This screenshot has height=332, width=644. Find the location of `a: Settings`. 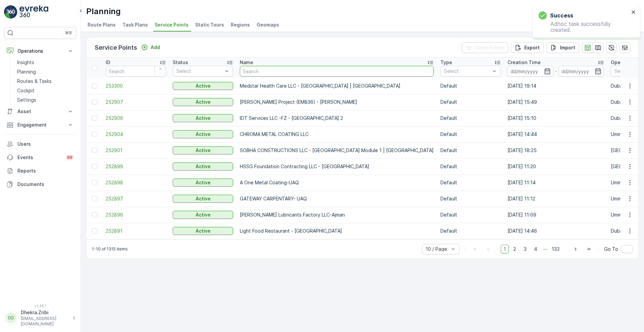

a: Settings is located at coordinates (45, 100).